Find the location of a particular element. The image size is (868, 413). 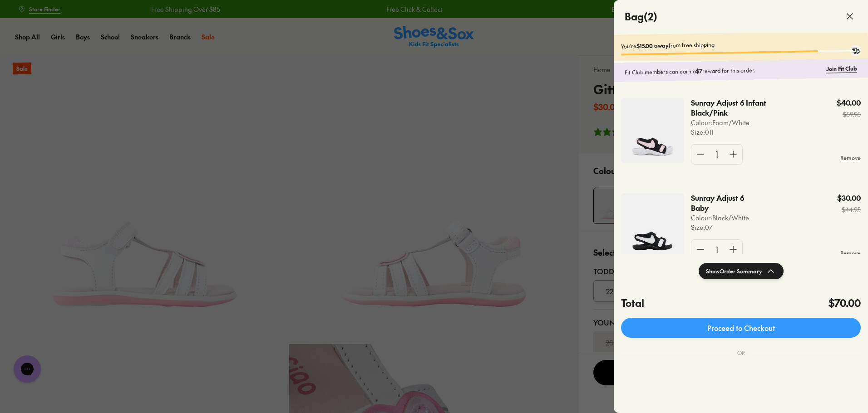

p: You're from free shipping is located at coordinates (741, 43).